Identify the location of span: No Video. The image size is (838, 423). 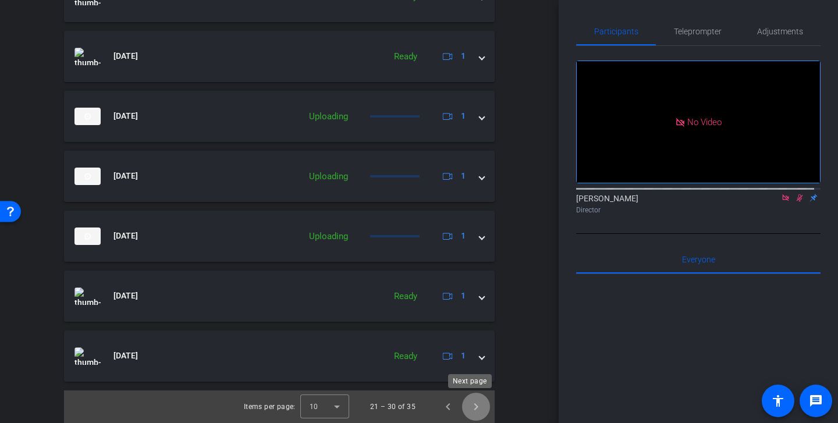
(704, 122).